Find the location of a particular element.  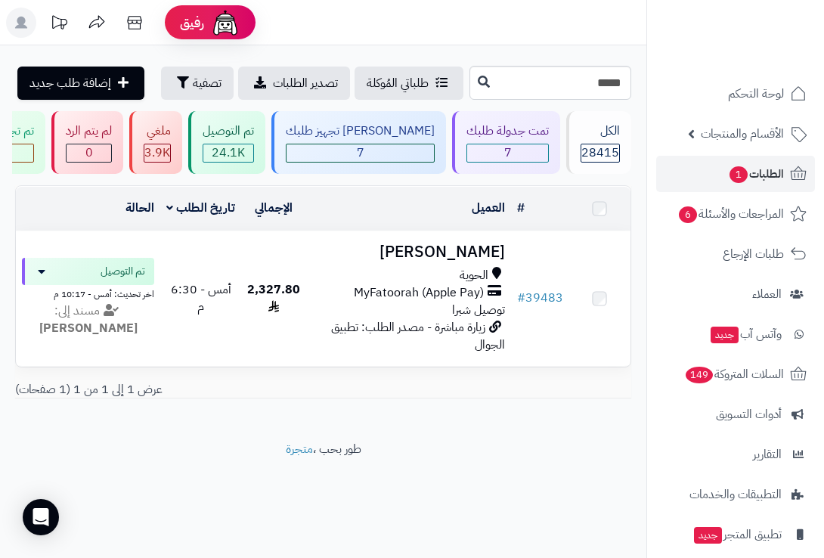

button: تصفية is located at coordinates (197, 83).